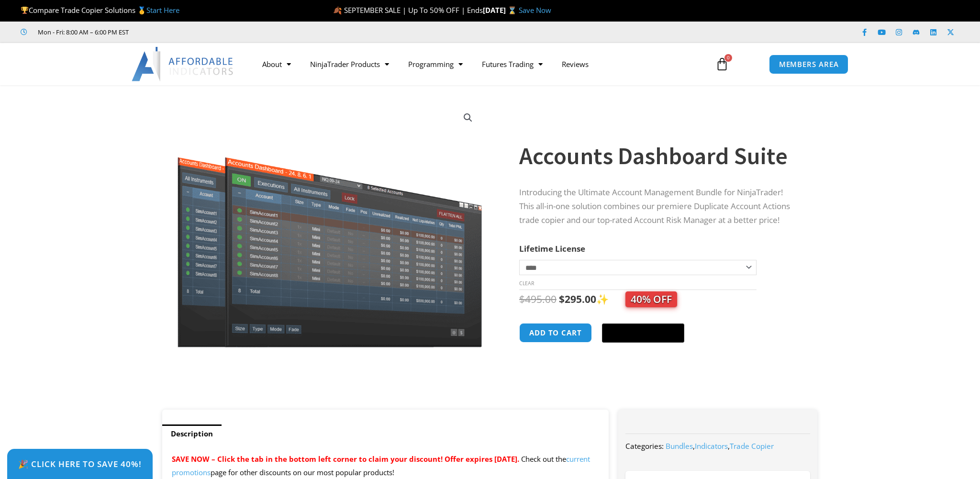 This screenshot has height=479, width=980. What do you see at coordinates (82, 32) in the screenshot?
I see `span: Mon - Fri: 8:00 AM – 6:00 PM EST` at bounding box center [82, 32].